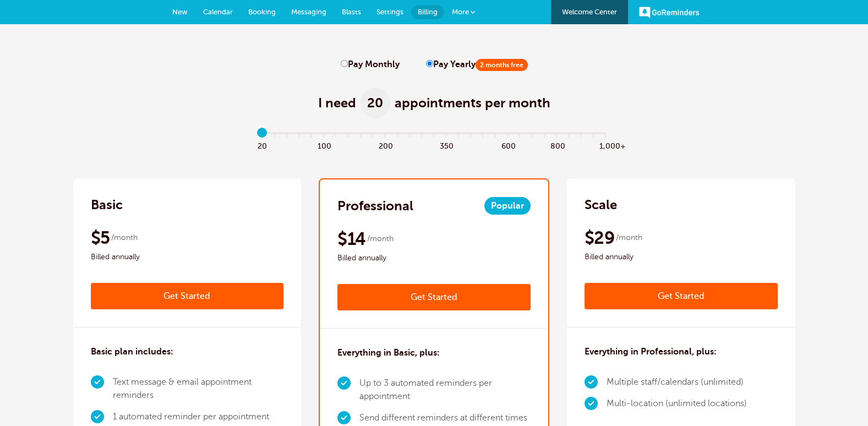 This screenshot has width=868, height=426. Describe the element at coordinates (601, 205) in the screenshot. I see `h2: Scale` at that location.